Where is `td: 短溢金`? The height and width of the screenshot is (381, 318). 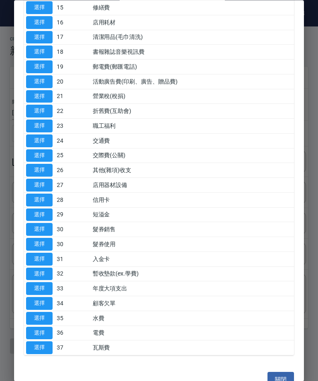
td: 短溢金 is located at coordinates (192, 215).